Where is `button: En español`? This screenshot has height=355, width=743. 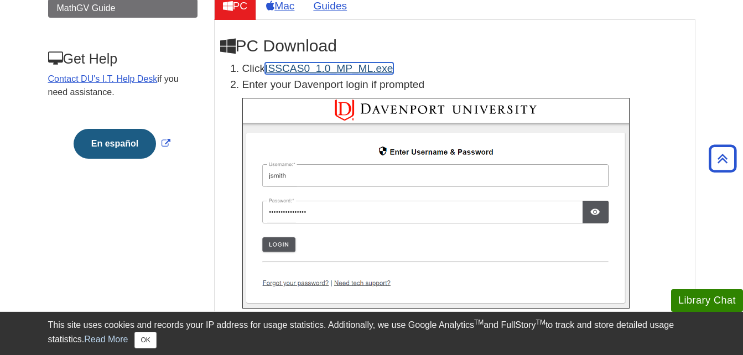
button: En español is located at coordinates (114, 144).